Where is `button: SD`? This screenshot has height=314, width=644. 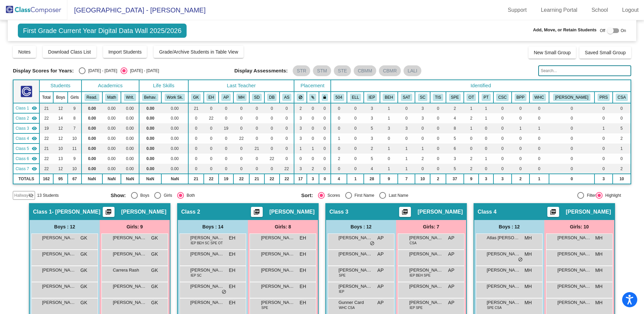 button: SD is located at coordinates (257, 97).